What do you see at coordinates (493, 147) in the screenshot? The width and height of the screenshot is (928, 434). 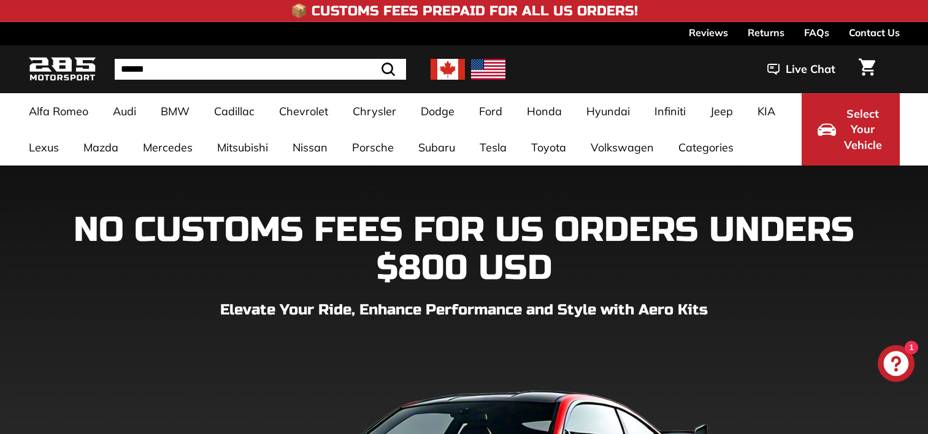 I see `a: Tesla` at bounding box center [493, 147].